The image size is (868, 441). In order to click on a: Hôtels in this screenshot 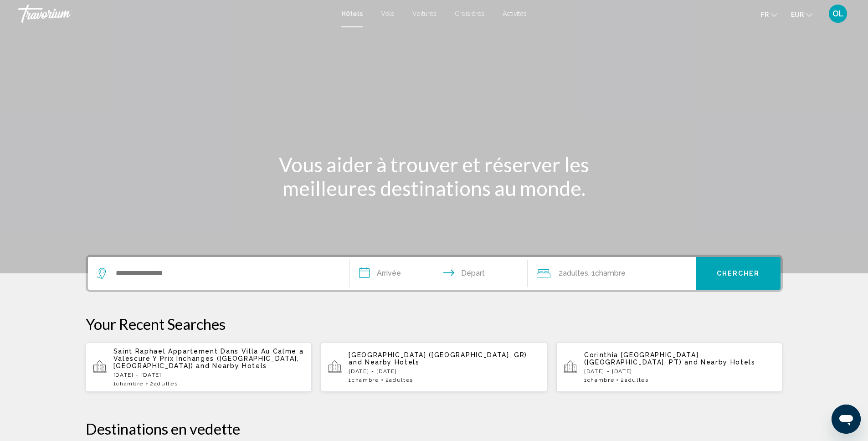, I will do `click(352, 14)`.